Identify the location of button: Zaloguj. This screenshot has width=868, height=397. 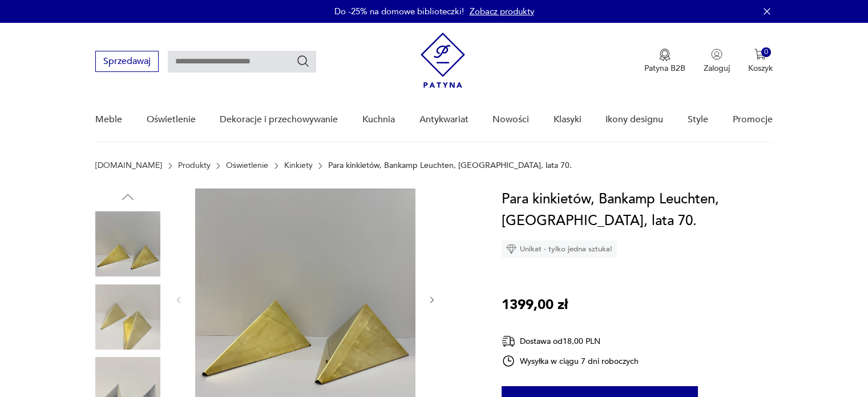
(717, 61).